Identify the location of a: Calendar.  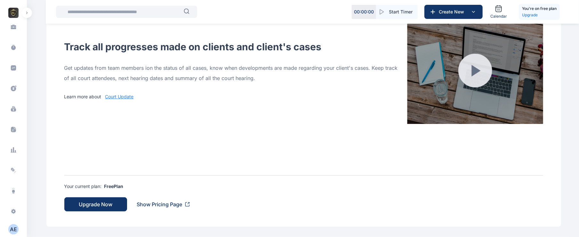
(499, 12).